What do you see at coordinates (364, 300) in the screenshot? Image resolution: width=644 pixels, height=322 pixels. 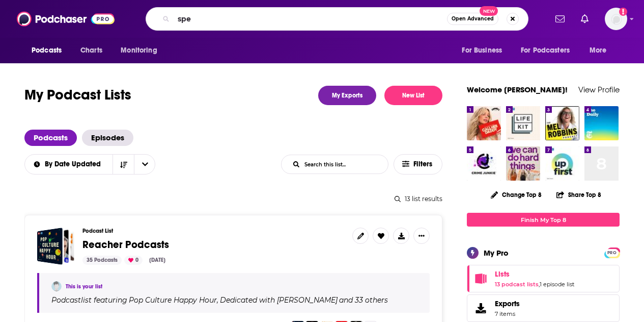 I see `p: and 33 others` at bounding box center [364, 300].